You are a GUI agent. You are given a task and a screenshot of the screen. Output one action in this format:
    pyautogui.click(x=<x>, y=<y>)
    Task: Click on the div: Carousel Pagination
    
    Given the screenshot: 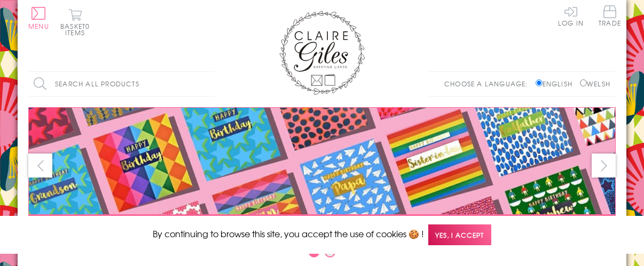 What is the action you would take?
    pyautogui.click(x=322, y=254)
    